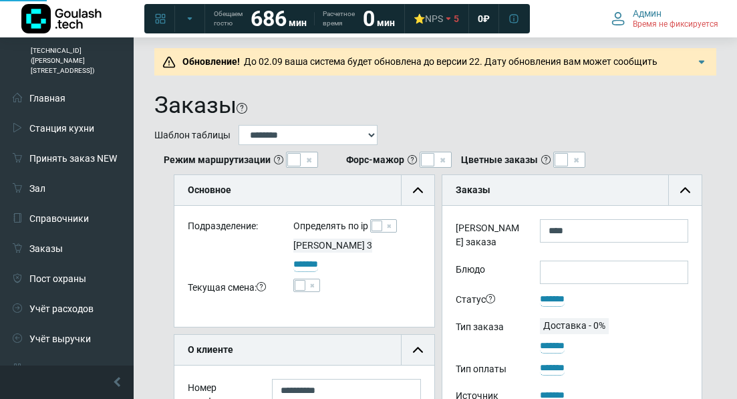  What do you see at coordinates (169, 62) in the screenshot?
I see `img: Предупреждение` at bounding box center [169, 62].